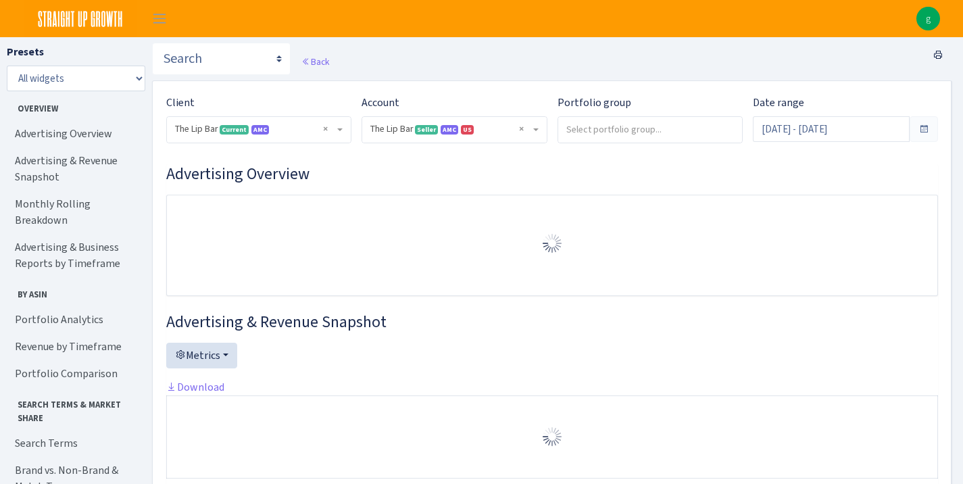 This screenshot has height=484, width=963. Describe the element at coordinates (552, 174) in the screenshot. I see `h3: Widget #1` at that location.